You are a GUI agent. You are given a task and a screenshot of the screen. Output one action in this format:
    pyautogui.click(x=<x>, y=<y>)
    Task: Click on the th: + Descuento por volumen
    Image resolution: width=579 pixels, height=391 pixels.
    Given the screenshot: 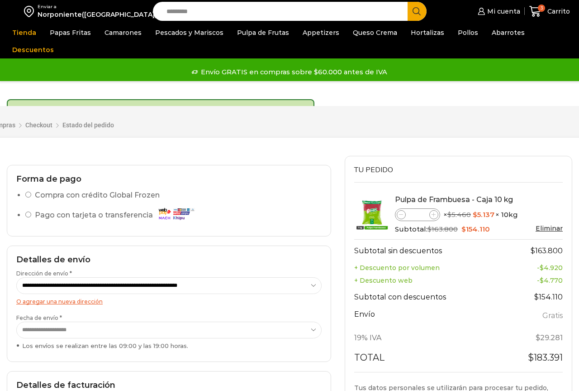 What is the action you would take?
    pyautogui.click(x=430, y=267)
    